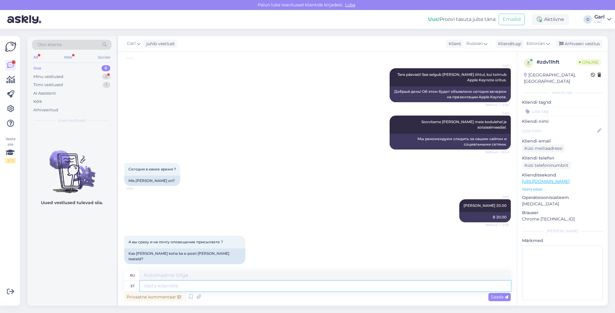  What do you see at coordinates (11, 47) in the screenshot?
I see `img: Askly Logo` at bounding box center [11, 47].